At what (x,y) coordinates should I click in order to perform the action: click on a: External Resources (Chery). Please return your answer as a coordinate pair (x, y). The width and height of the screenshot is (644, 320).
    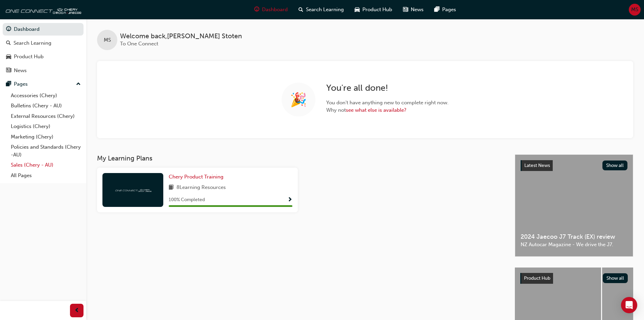
    Looking at the image, I should click on (46, 116).